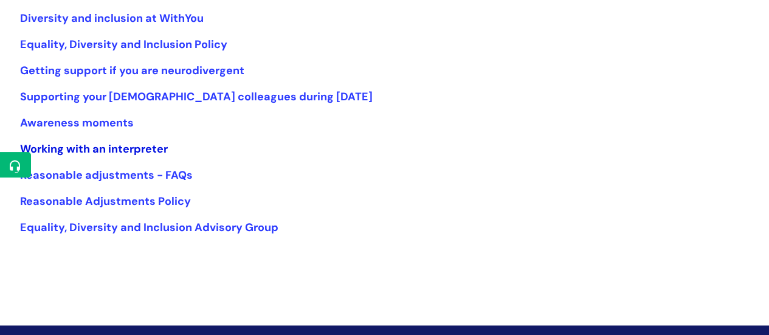 Image resolution: width=769 pixels, height=335 pixels. I want to click on a: Working with an interpreter, so click(94, 149).